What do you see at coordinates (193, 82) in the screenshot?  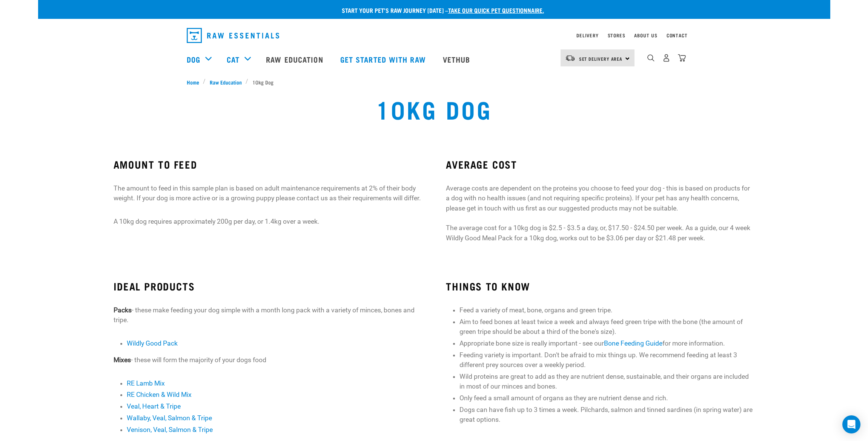 I see `span: Home` at bounding box center [193, 82].